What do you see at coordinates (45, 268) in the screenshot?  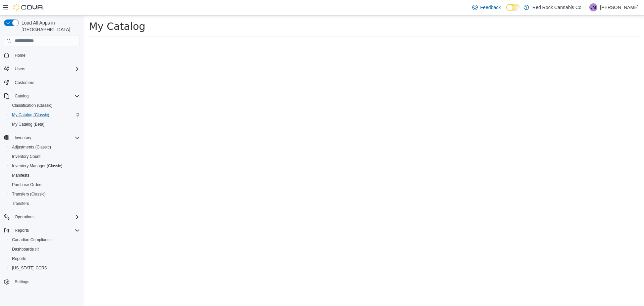 I see `span: Washington CCRS` at bounding box center [45, 268].